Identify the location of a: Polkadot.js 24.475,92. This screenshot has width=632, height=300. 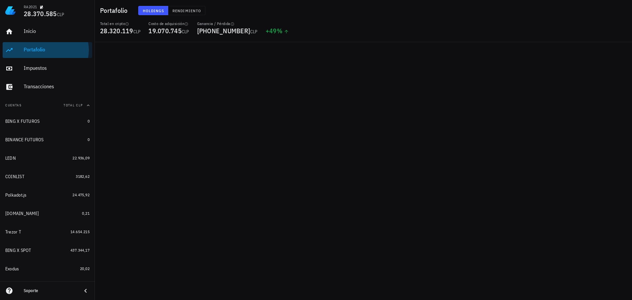
(47, 195).